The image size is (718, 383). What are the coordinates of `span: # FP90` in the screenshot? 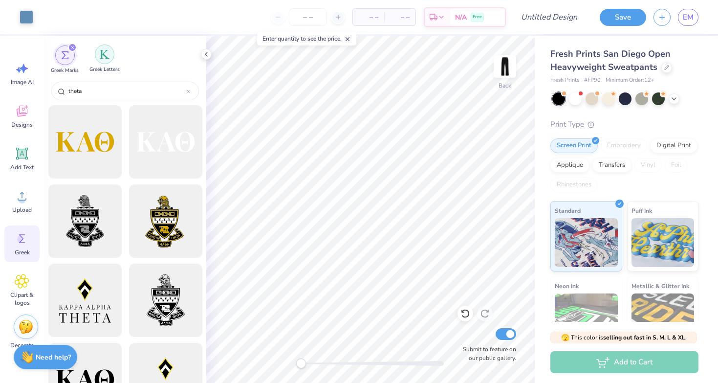 It's located at (592, 80).